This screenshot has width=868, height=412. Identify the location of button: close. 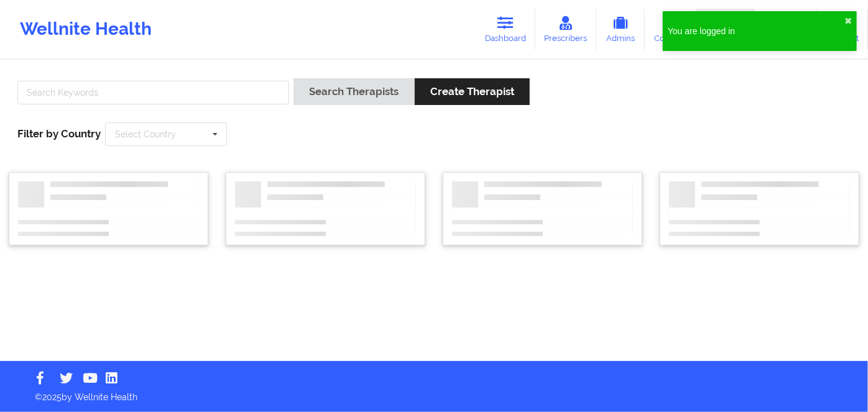
(848, 21).